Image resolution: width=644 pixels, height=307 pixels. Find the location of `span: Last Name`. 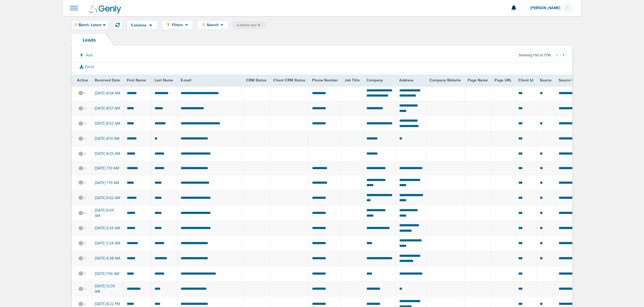

span: Last Name is located at coordinates (164, 80).